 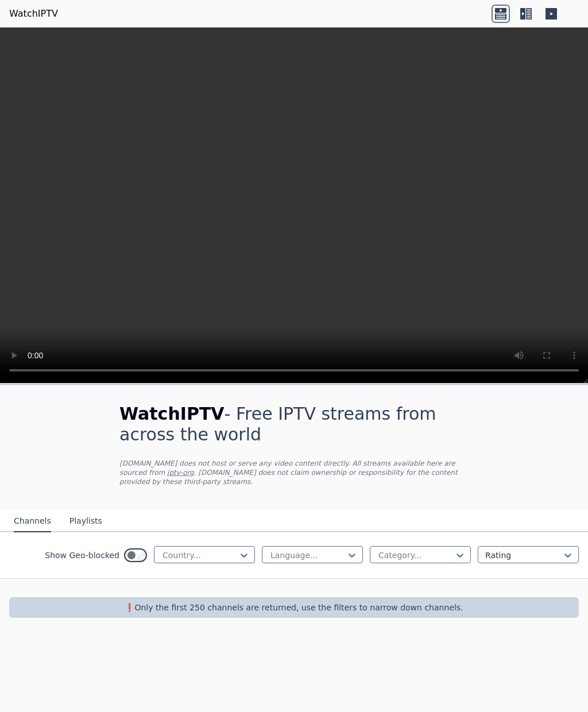 I want to click on span: WatchIPTV, so click(x=171, y=413).